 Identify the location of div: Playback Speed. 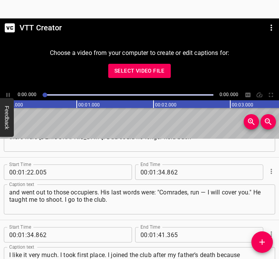
(260, 95).